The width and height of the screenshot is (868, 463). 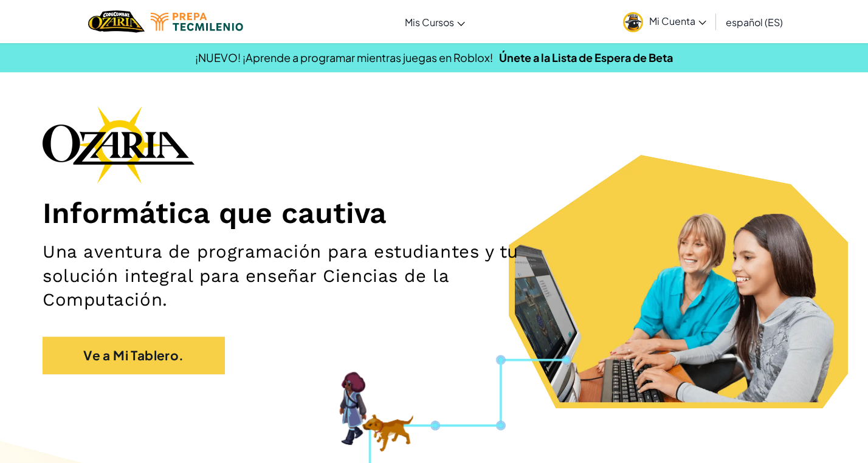 What do you see at coordinates (119, 145) in the screenshot?
I see `img: Ozaria branding logo` at bounding box center [119, 145].